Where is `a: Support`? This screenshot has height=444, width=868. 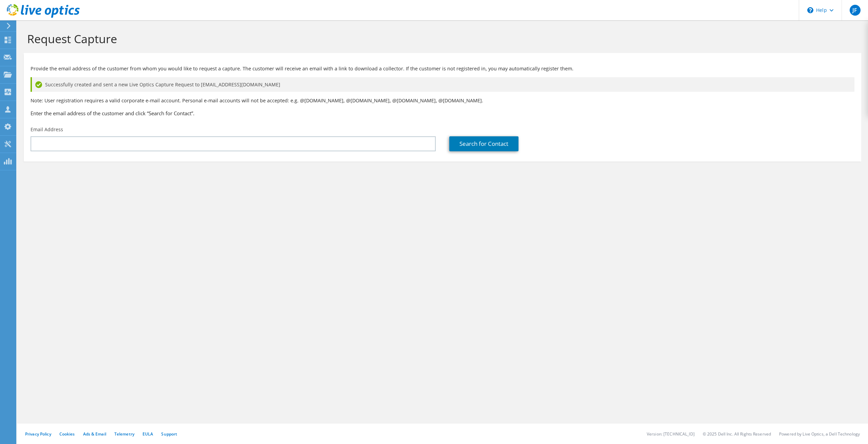 a: Support is located at coordinates (169, 434).